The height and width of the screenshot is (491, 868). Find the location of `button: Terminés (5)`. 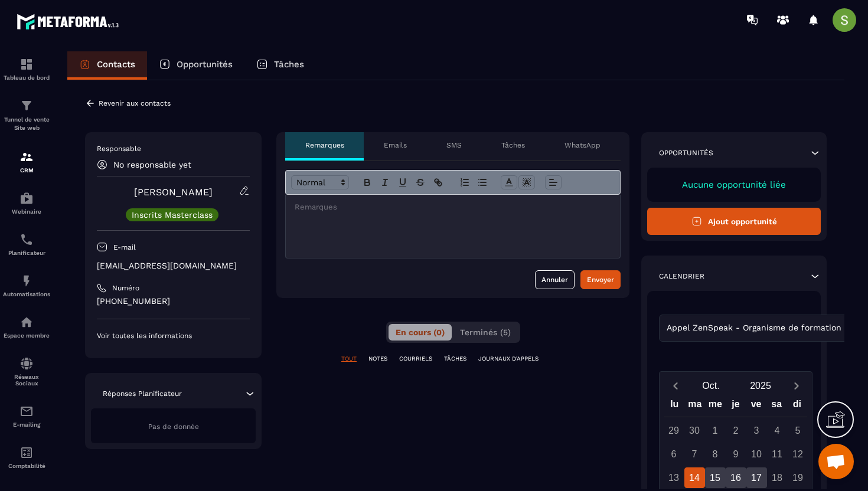

button: Terminés (5) is located at coordinates (485, 333).